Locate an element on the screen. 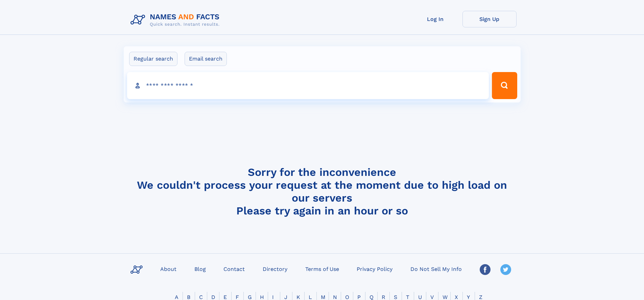 The image size is (644, 300). a: Directory is located at coordinates (275, 269).